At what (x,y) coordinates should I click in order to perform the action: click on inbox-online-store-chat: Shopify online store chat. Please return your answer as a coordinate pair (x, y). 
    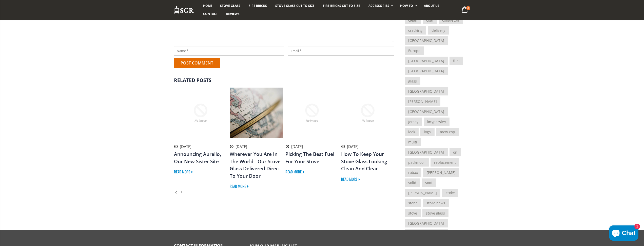
    Looking at the image, I should click on (624, 233).